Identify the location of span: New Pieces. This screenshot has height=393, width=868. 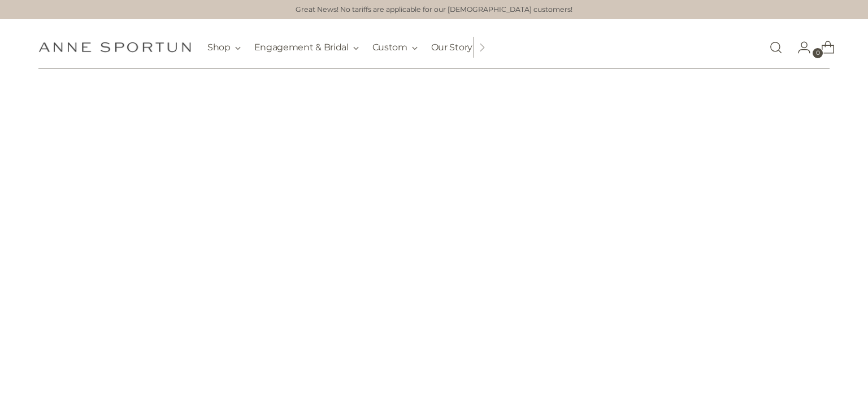
(434, 349).